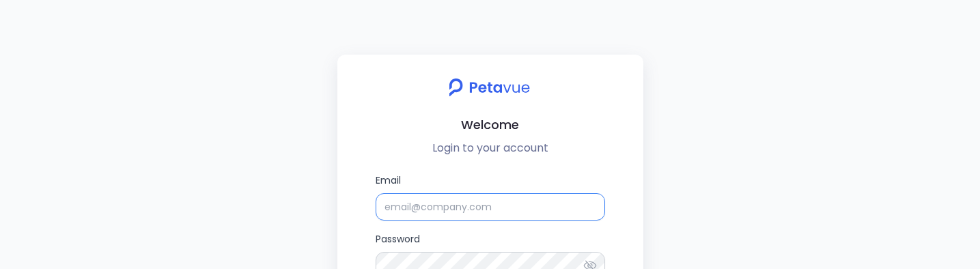 This screenshot has height=269, width=980. Describe the element at coordinates (490, 124) in the screenshot. I see `h2: Welcome` at that location.